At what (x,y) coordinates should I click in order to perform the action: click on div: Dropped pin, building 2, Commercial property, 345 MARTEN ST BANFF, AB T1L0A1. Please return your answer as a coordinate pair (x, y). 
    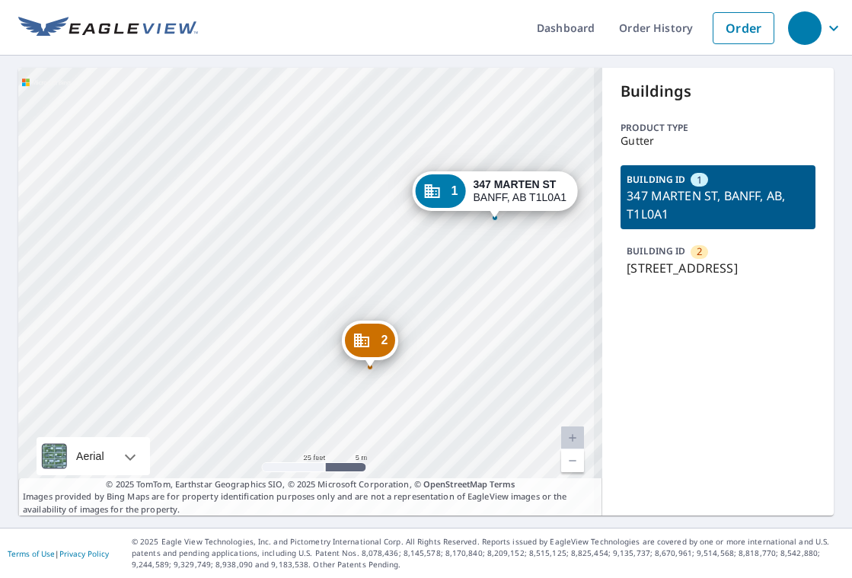
    Looking at the image, I should click on (370, 344).